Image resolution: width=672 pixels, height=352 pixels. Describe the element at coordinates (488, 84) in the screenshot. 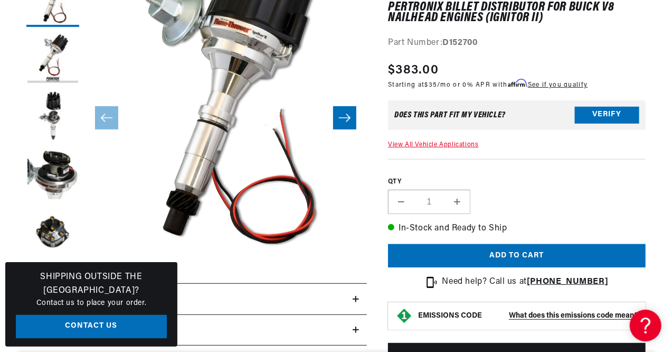

I see `p: Starting at /mo or 0% APR with .` at that location.